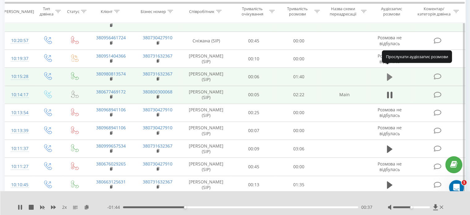  Describe the element at coordinates (391, 12) in the screenshot. I see `div: Аудіозапис розмови` at that location.